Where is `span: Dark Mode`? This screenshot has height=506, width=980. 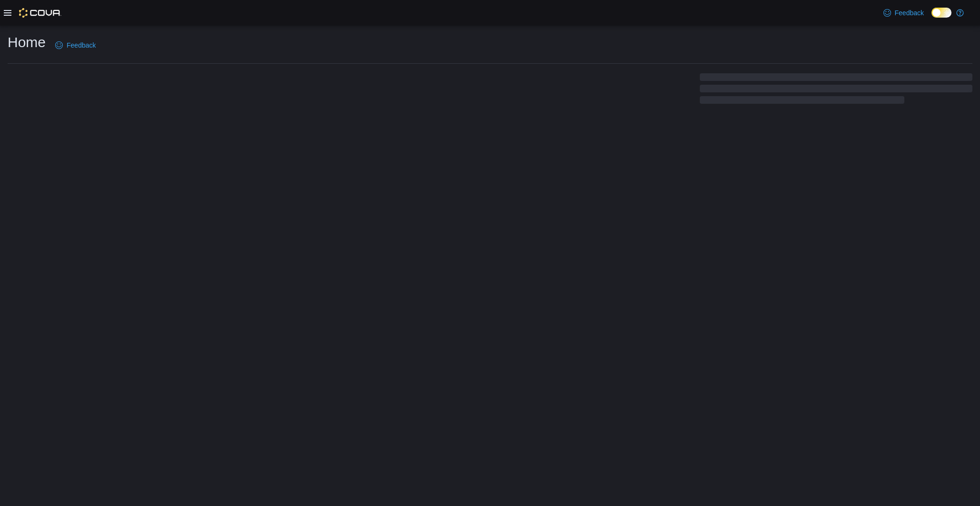
span: Dark Mode is located at coordinates (931, 18).